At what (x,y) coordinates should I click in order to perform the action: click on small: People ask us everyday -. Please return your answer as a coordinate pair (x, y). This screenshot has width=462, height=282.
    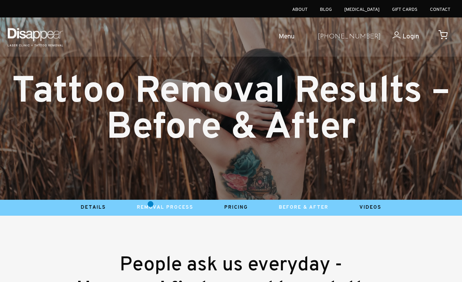
    Looking at the image, I should click on (231, 265).